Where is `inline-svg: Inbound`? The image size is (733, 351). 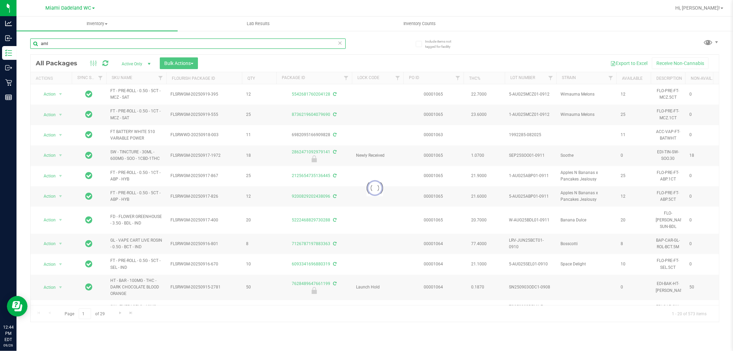
inline-svg: Inbound is located at coordinates (9, 38).